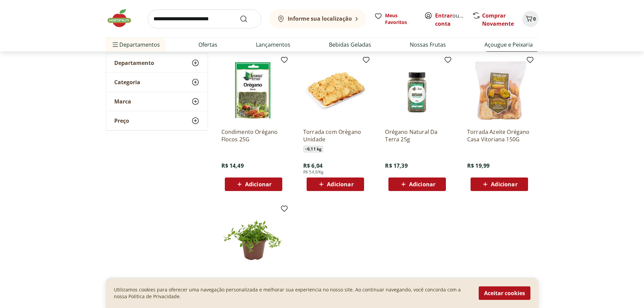  I want to click on img: Orégano P14, so click(253, 239).